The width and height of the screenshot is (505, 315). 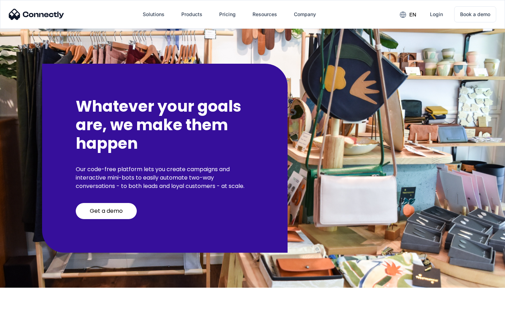 I want to click on aside: Language selected: English, so click(x=25, y=308).